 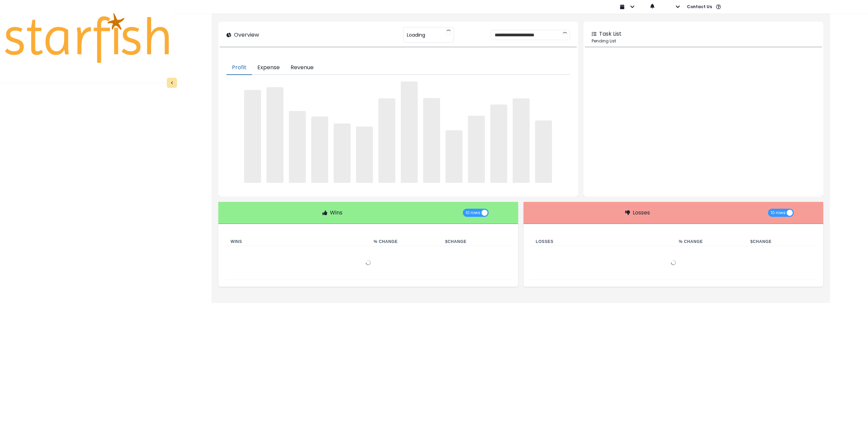 What do you see at coordinates (703, 41) in the screenshot?
I see `p: Pending List` at bounding box center [703, 41].